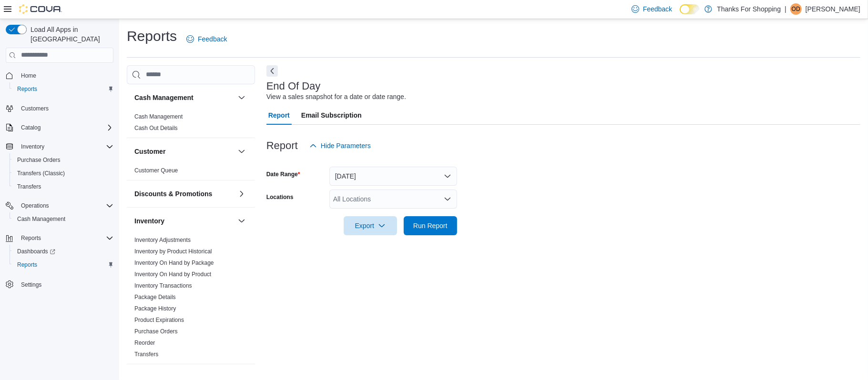  I want to click on div: Cash Management, so click(191, 124).